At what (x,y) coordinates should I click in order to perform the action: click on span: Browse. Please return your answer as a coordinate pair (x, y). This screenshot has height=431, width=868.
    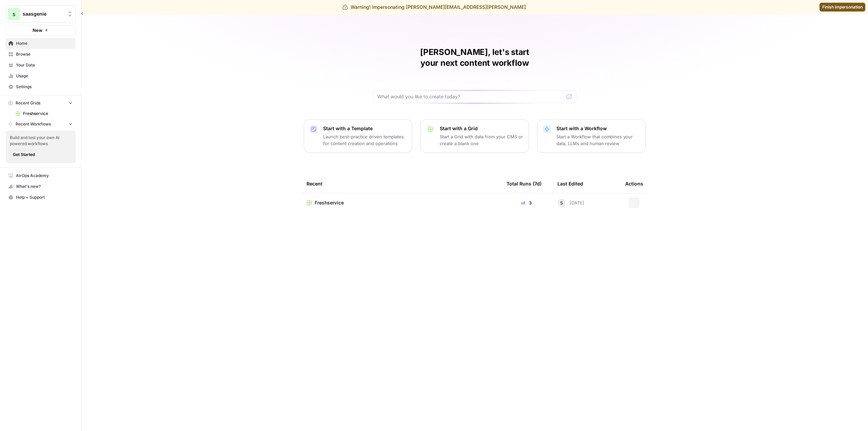
    Looking at the image, I should click on (44, 54).